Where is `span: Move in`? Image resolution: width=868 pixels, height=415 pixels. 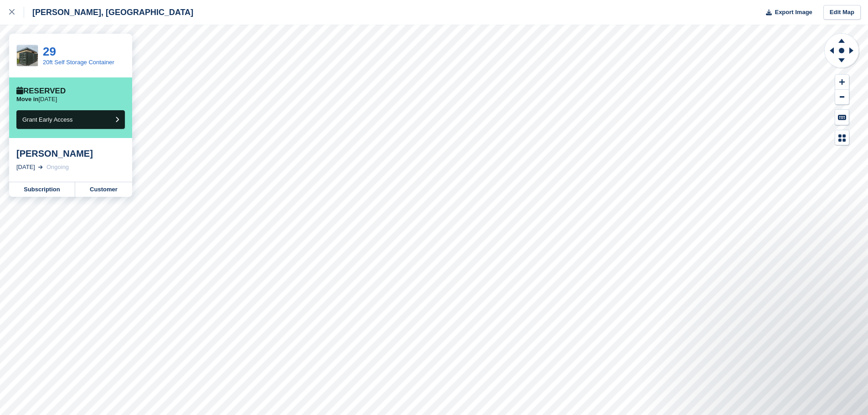
span: Move in is located at coordinates (27, 99).